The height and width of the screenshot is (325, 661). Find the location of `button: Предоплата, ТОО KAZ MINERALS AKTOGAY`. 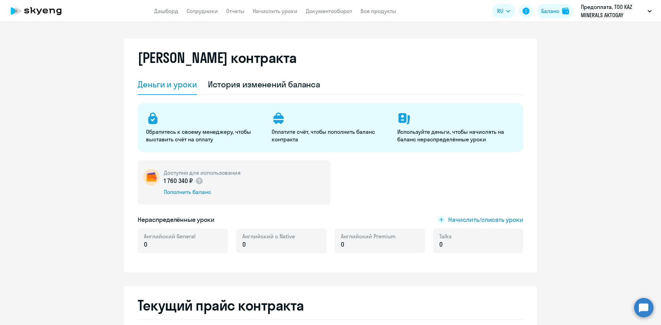

button: Предоплата, ТОО KAZ MINERALS AKTOGAY is located at coordinates (616, 11).